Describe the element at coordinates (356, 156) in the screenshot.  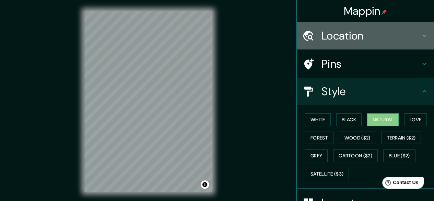
I see `button: Cartoon ($2)` at that location.